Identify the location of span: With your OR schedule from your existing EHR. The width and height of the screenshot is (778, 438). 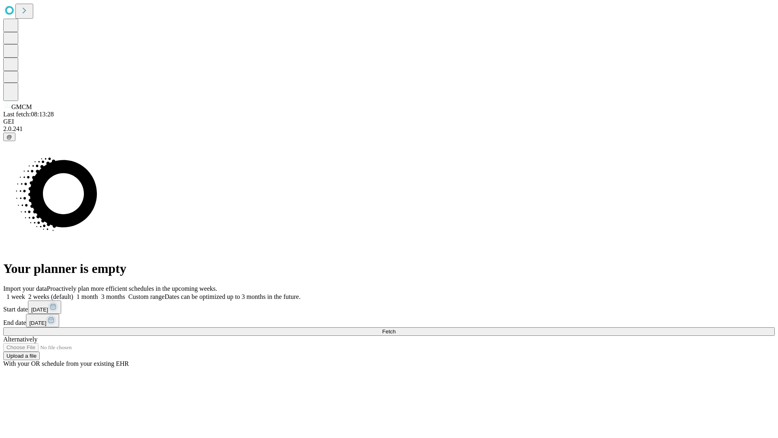
(66, 363).